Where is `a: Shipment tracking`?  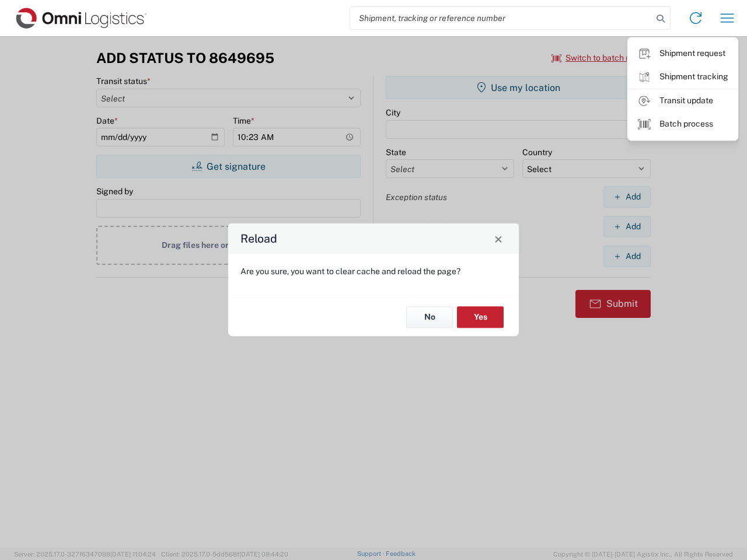
a: Shipment tracking is located at coordinates (683, 77).